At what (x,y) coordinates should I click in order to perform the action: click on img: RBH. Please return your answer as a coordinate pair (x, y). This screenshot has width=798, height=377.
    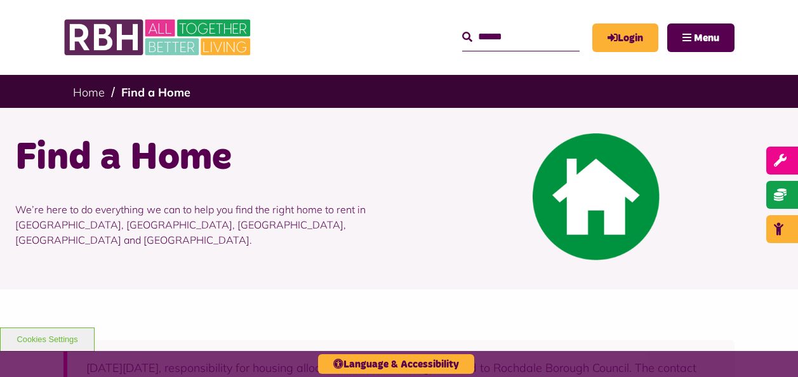
    Looking at the image, I should click on (159, 37).